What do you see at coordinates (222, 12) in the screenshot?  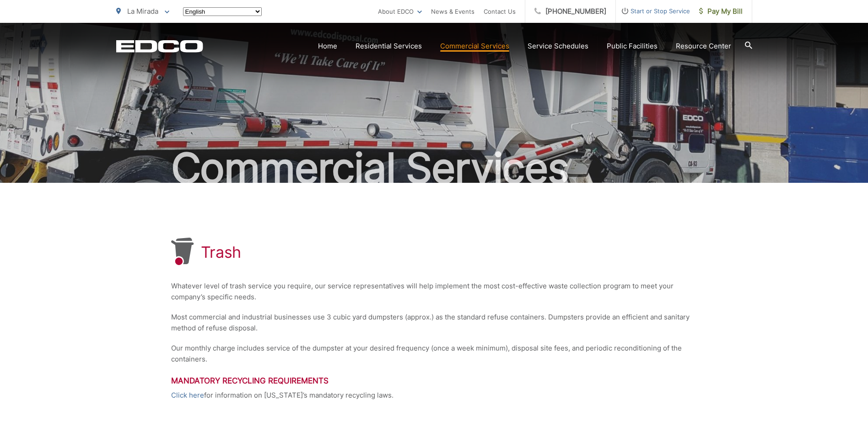 I see `select: Select a language` at bounding box center [222, 12].